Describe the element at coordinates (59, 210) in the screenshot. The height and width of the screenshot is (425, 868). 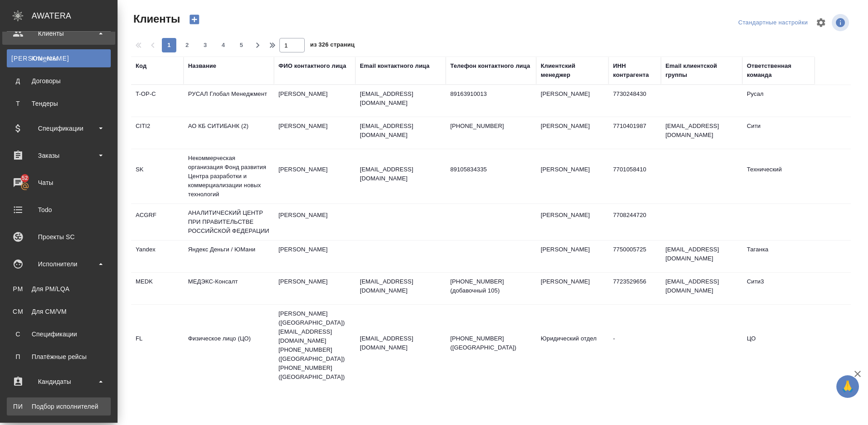
I see `a: Todo` at that location.